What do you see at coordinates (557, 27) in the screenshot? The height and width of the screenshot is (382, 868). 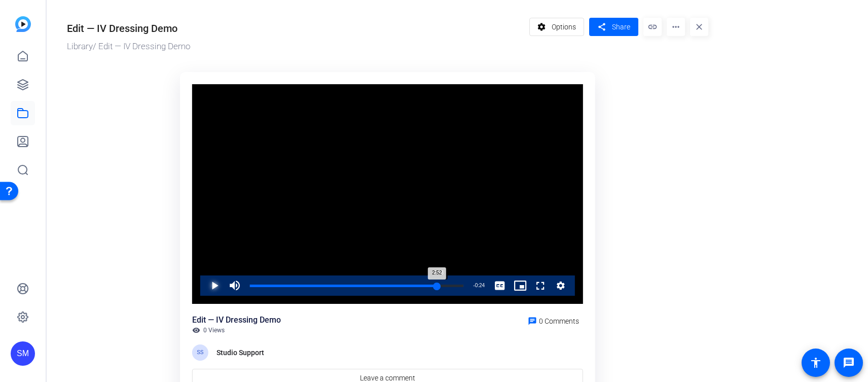 I see `button: Options` at bounding box center [557, 27].